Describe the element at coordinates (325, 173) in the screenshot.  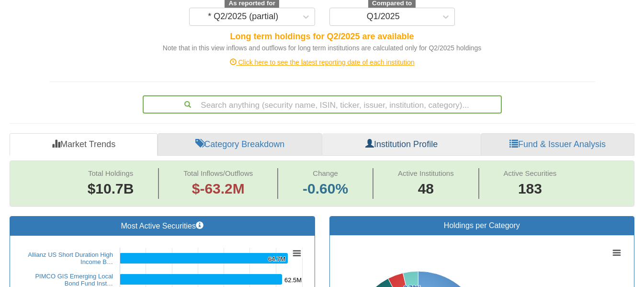
I see `span: Change` at that location.